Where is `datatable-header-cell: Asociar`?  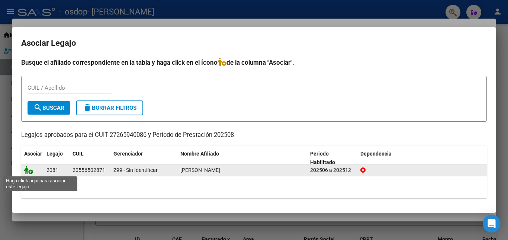
datatable-header-cell: Asociar is located at coordinates (32, 158).